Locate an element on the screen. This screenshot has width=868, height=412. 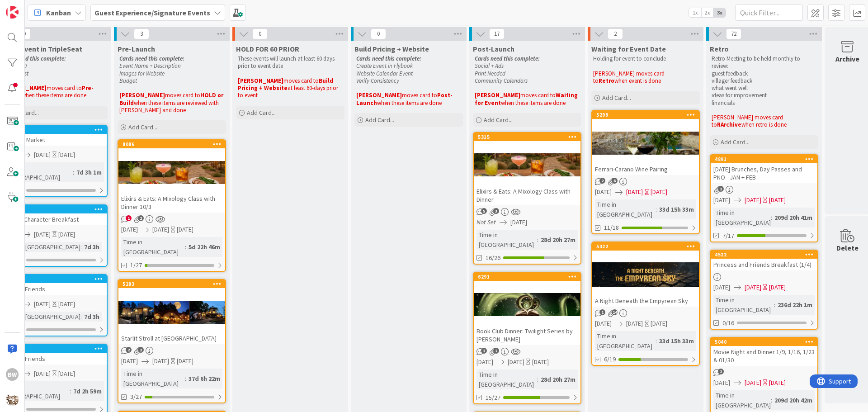
p: what went well is located at coordinates (764, 88).